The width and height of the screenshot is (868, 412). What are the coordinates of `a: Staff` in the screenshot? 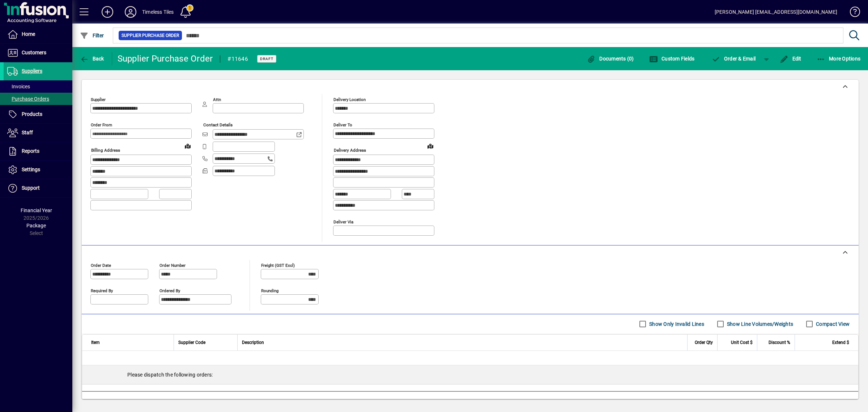 It's located at (38, 133).